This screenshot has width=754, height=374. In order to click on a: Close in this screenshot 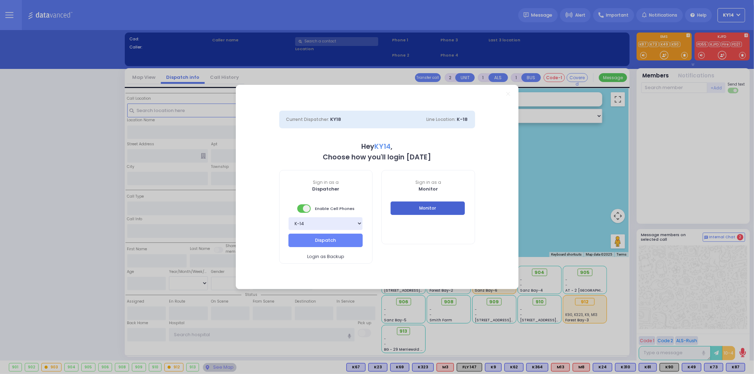, I will do `click(508, 94)`.